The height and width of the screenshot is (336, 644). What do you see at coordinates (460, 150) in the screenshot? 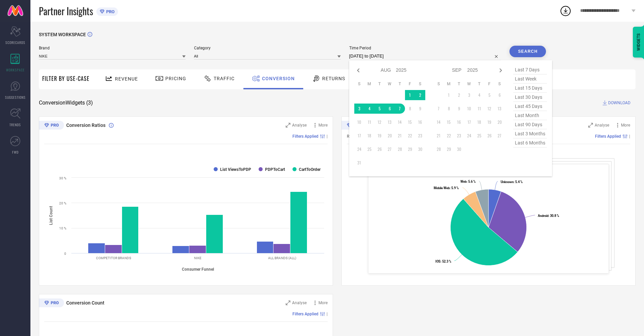
I see `td: Tue Sep 30 2025` at bounding box center [460, 150].